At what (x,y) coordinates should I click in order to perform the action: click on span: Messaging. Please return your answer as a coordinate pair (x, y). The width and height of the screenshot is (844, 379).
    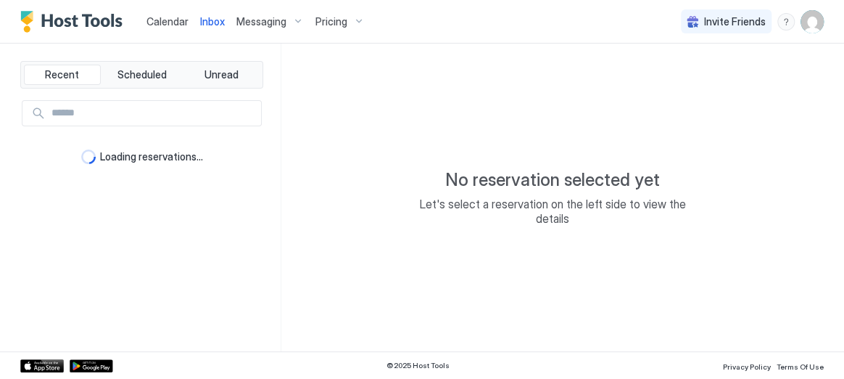
    Looking at the image, I should click on (261, 22).